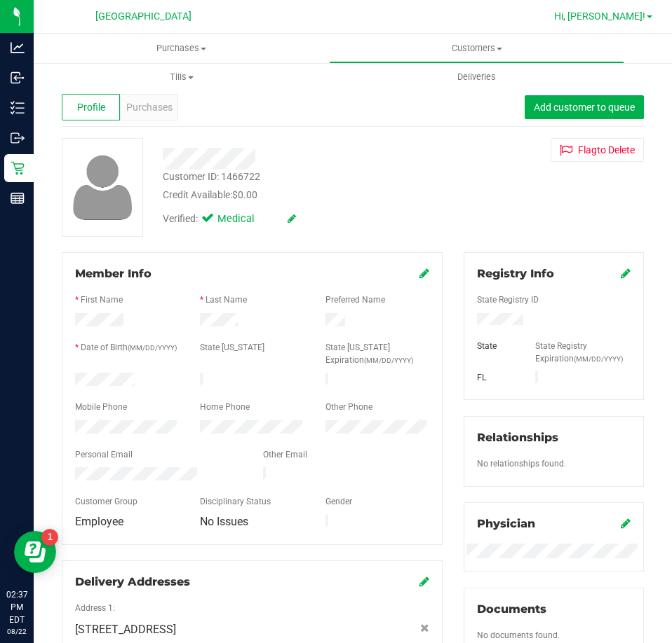 Image resolution: width=672 pixels, height=643 pixels. What do you see at coordinates (512, 609) in the screenshot?
I see `span: Documents` at bounding box center [512, 609].